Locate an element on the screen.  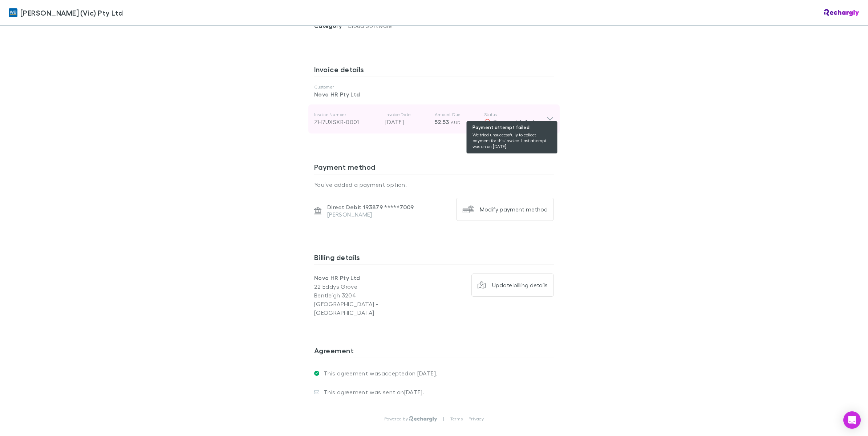
p: 22 Eddys Grove is located at coordinates (374, 287).